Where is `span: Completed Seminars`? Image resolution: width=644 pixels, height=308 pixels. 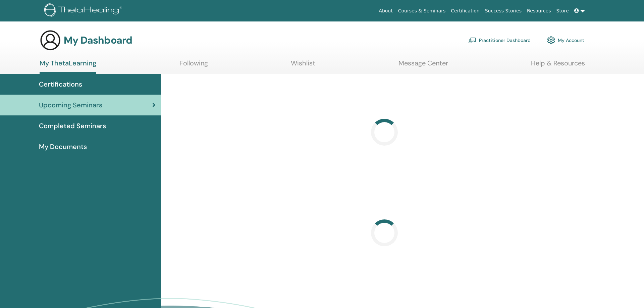 span: Completed Seminars is located at coordinates (73, 126).